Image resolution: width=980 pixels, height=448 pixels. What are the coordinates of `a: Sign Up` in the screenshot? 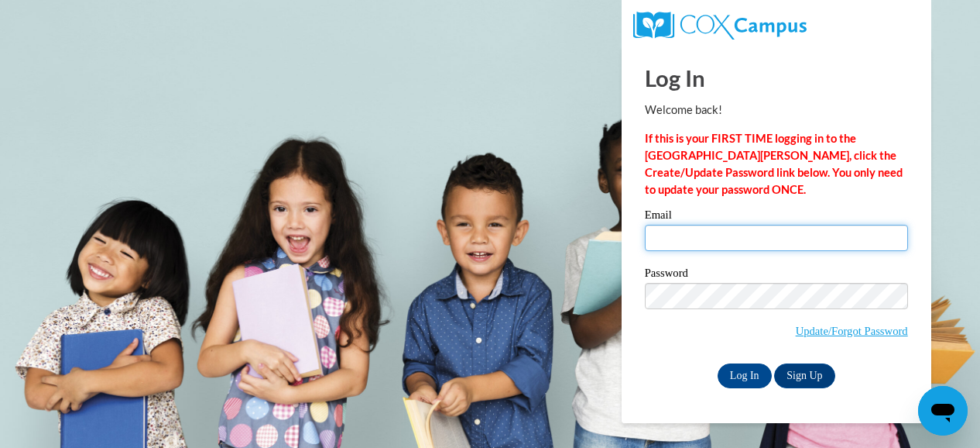 It's located at (804, 376).